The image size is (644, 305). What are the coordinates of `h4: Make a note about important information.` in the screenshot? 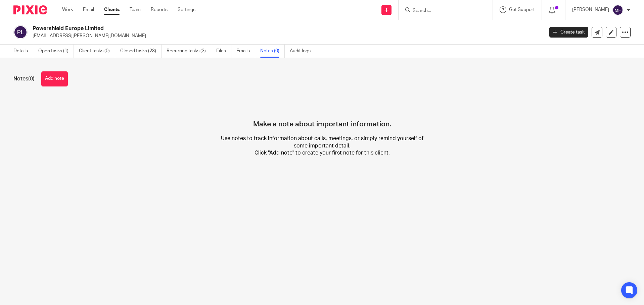 It's located at (322, 113).